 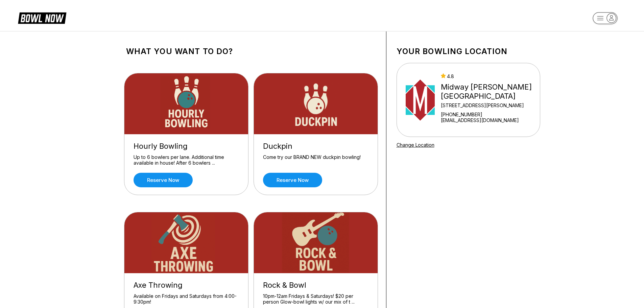 I want to click on div: Rock & Bowl, so click(x=316, y=285).